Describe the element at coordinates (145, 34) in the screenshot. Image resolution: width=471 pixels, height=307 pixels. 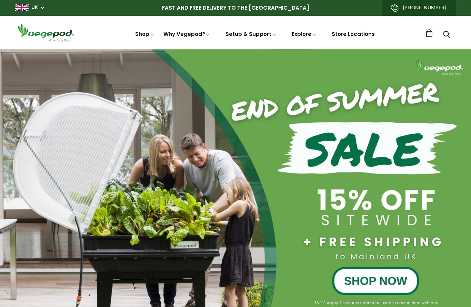
I see `a: Shop` at that location.